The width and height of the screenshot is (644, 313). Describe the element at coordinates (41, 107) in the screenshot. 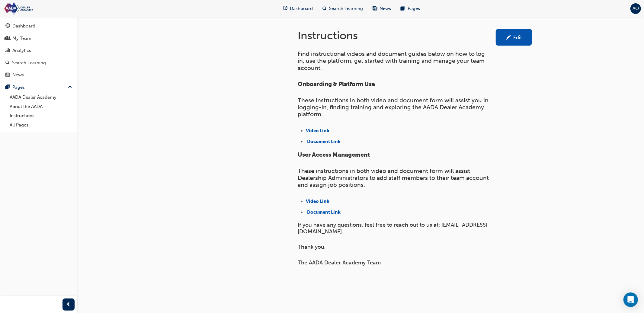

I see `a: About the AADA` at that location.